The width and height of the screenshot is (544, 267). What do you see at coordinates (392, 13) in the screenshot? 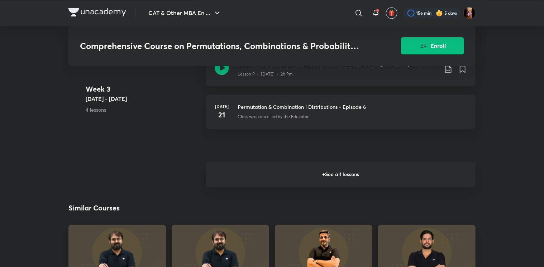
I see `button: avatar` at bounding box center [392, 13].